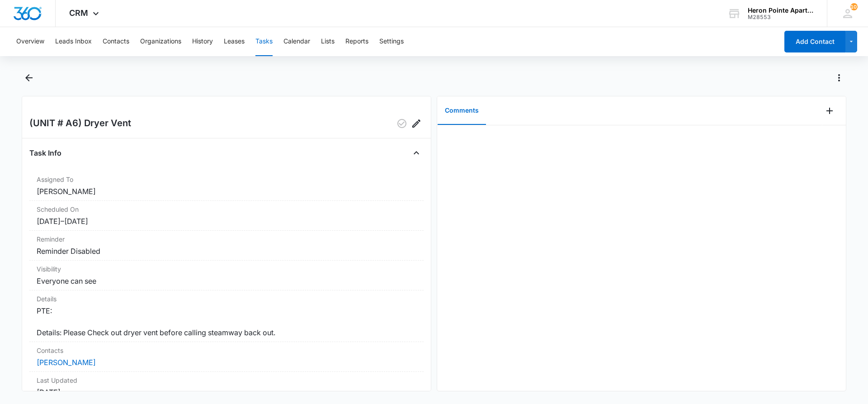 Image resolution: width=868 pixels, height=404 pixels. What do you see at coordinates (328, 41) in the screenshot?
I see `button: Lists` at bounding box center [328, 41].